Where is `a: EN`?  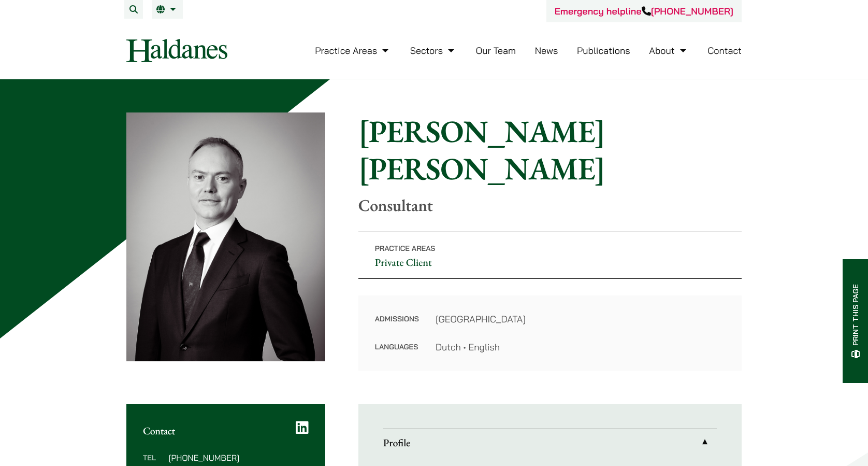
a: EN is located at coordinates (167, 9).